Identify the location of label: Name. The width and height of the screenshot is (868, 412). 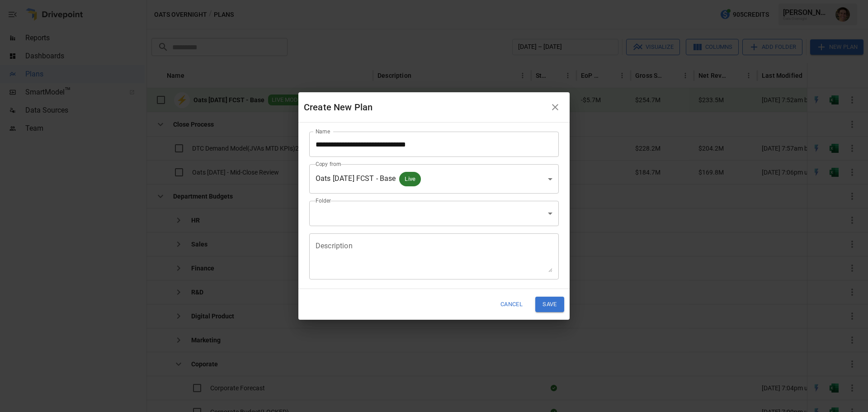
(323, 131).